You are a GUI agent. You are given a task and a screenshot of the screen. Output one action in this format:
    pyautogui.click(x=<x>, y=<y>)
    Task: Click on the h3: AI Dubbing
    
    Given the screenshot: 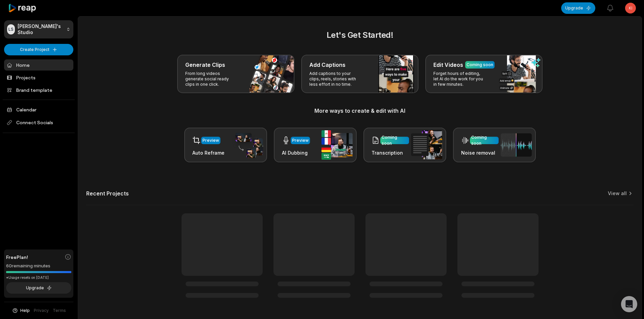 What is the action you would take?
    pyautogui.click(x=296, y=153)
    